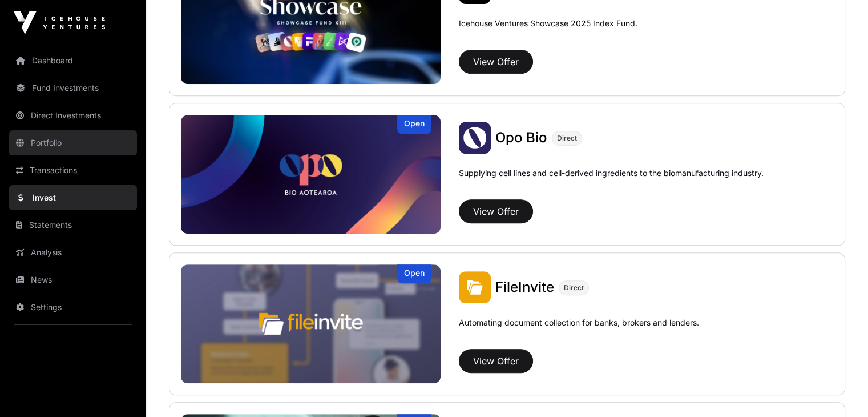  Describe the element at coordinates (579, 330) in the screenshot. I see `p: Automating document collection for banks, brokers and lenders.` at that location.